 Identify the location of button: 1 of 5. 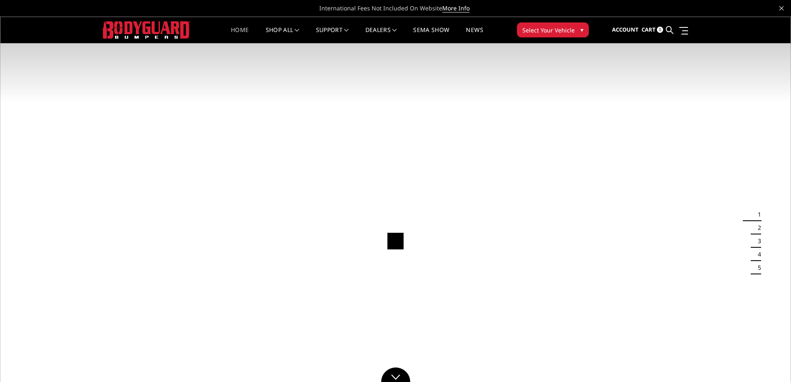
(757, 214).